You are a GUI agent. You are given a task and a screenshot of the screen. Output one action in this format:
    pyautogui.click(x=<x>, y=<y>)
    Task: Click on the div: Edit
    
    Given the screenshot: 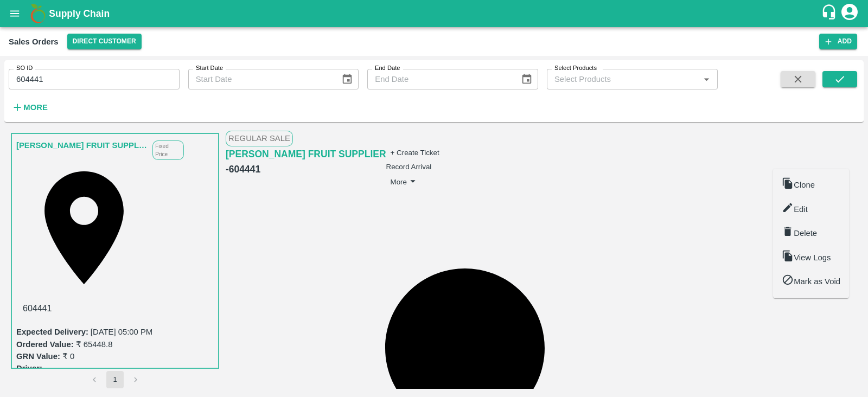 What is the action you would take?
    pyautogui.click(x=811, y=209)
    